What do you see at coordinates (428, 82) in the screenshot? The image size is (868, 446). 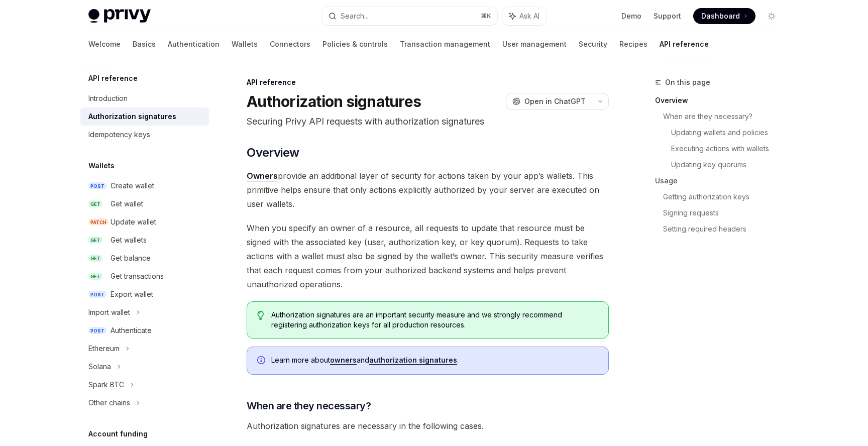 I see `div: API reference` at bounding box center [428, 82].